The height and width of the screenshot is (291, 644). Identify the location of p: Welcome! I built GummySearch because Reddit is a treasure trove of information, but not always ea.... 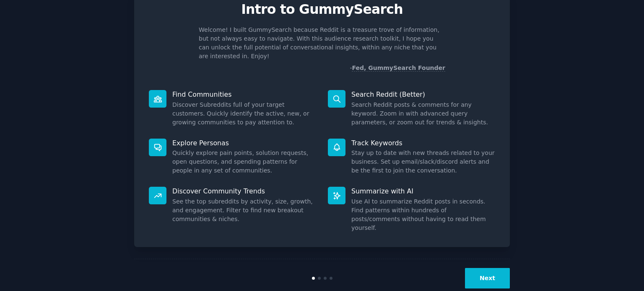
(322, 43).